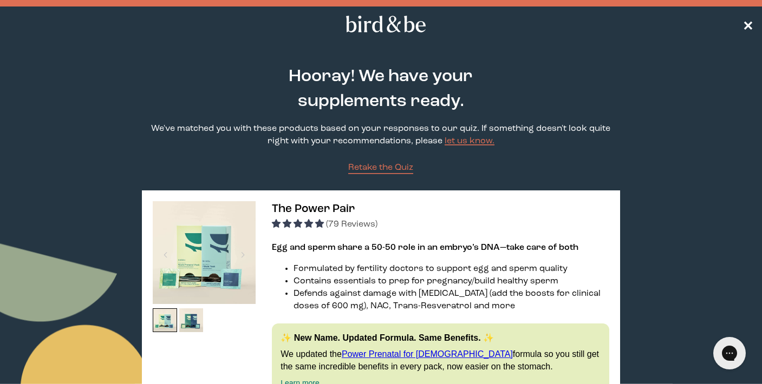  What do you see at coordinates (469, 141) in the screenshot?
I see `a: let us know.` at bounding box center [469, 141].